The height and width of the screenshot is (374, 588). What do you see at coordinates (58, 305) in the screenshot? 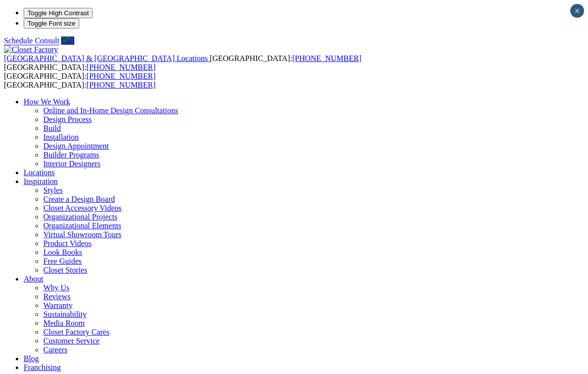
I see `a: Warranty` at bounding box center [58, 305].